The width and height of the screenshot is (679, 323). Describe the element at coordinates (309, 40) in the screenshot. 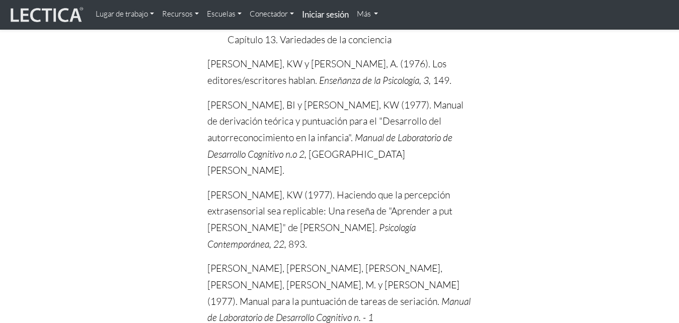

I see `font: Capítulo 13. Variedades de la conciencia` at that location.